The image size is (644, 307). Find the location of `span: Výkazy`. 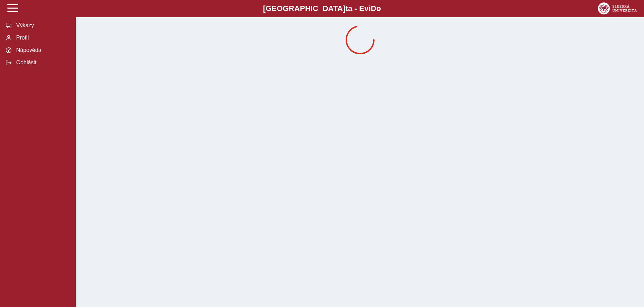

span: Výkazy is located at coordinates (42, 26).